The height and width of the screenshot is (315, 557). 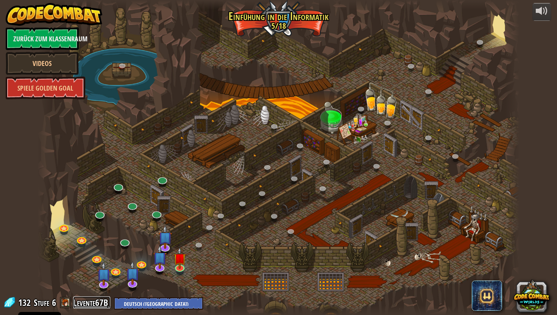 What do you see at coordinates (180, 258) in the screenshot?
I see `img: level-banner-unstarted.png` at bounding box center [180, 258].